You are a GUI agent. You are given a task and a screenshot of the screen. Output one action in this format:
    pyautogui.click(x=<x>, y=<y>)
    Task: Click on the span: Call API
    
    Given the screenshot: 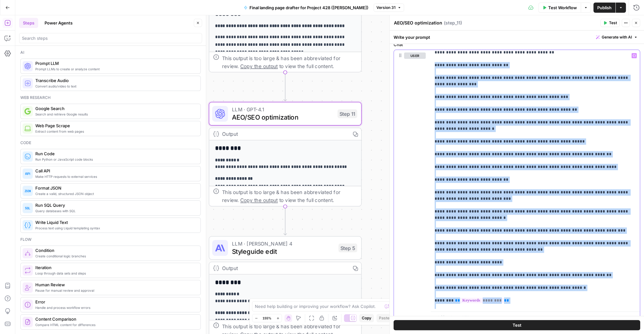 What is the action you would take?
    pyautogui.click(x=115, y=170)
    